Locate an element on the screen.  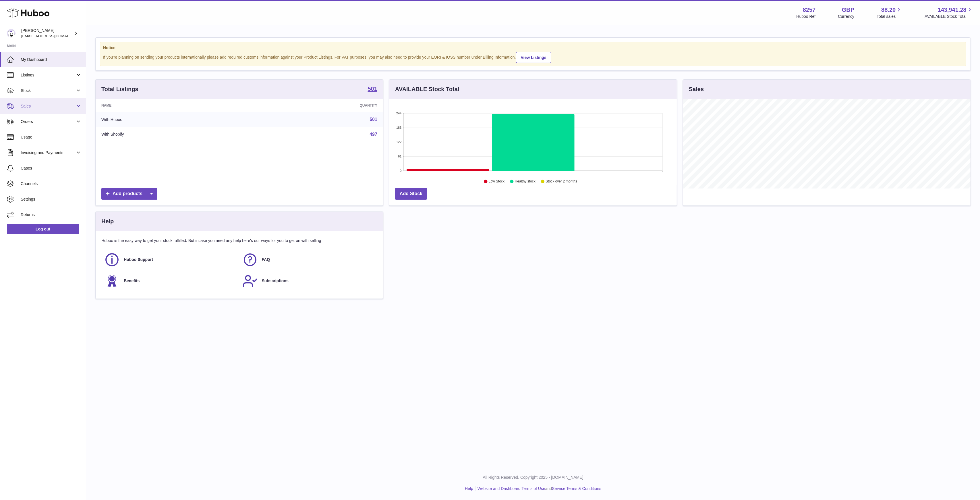
h3: AVAILABLE Stock Total is located at coordinates (427, 89).